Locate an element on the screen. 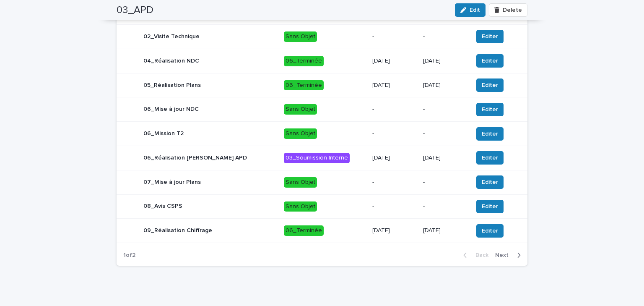 This screenshot has height=306, width=644. p: 05_Réalisation Plans is located at coordinates (172, 85).